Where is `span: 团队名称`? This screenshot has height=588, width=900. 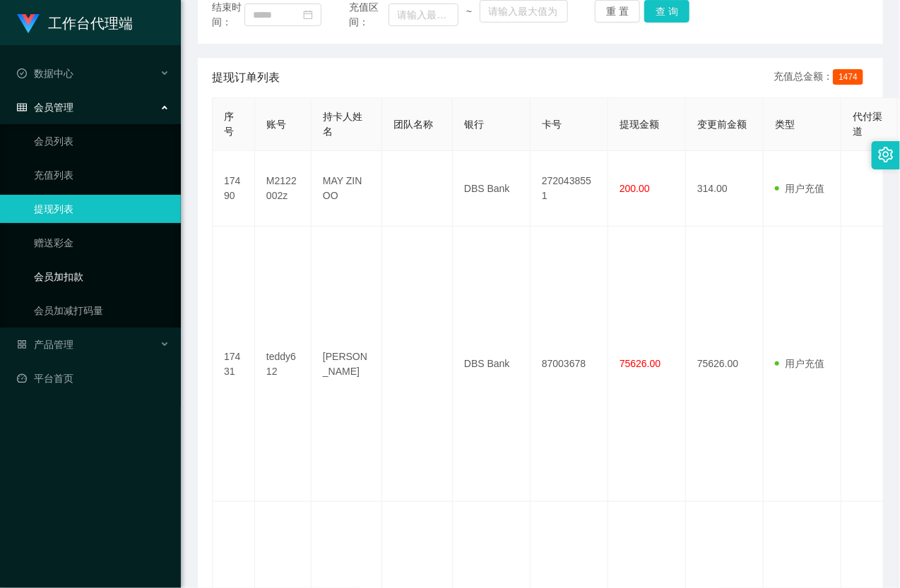 span: 团队名称 is located at coordinates (414, 124).